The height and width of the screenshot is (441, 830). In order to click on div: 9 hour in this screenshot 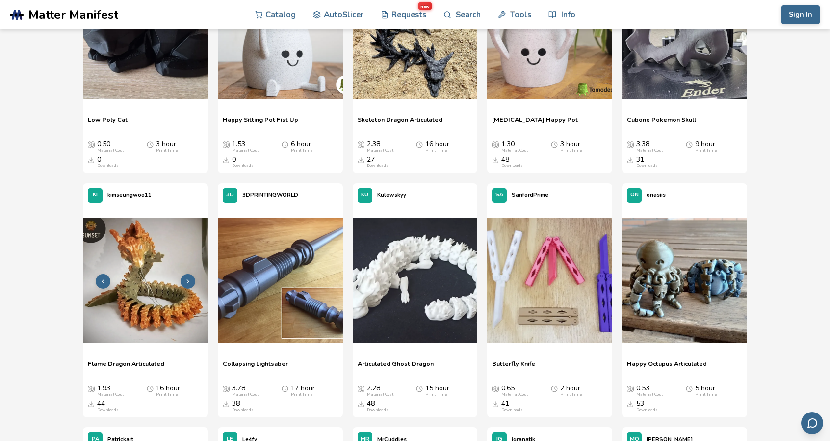, I will do `click(706, 147)`.